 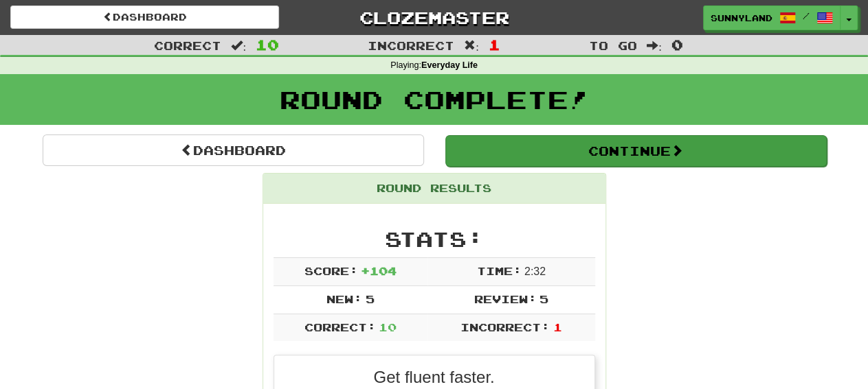 What do you see at coordinates (635, 151) in the screenshot?
I see `button: Continue` at bounding box center [635, 151].